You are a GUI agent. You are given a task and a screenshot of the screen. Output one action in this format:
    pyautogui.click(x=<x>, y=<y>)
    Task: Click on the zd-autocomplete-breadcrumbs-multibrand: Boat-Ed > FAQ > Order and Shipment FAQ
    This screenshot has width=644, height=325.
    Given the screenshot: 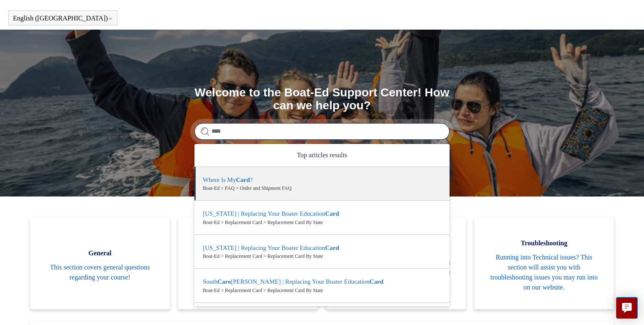 What is the action you would take?
    pyautogui.click(x=322, y=188)
    